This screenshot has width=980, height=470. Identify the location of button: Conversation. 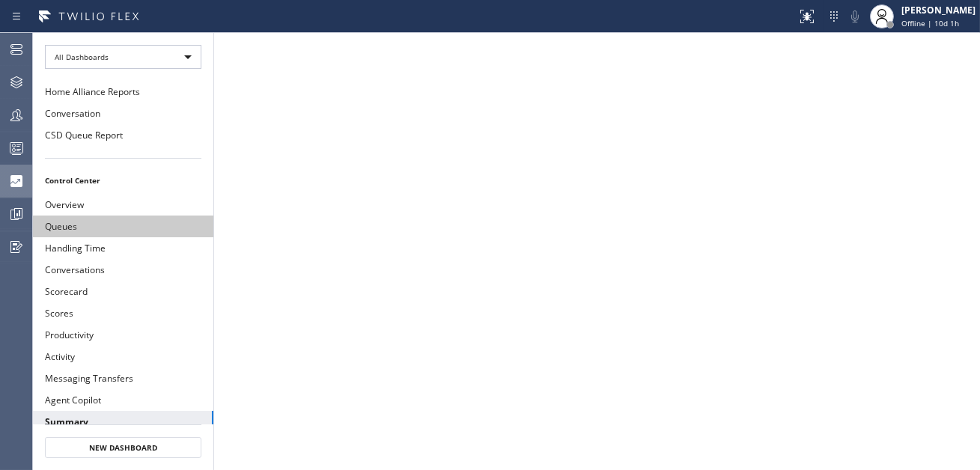
(123, 113).